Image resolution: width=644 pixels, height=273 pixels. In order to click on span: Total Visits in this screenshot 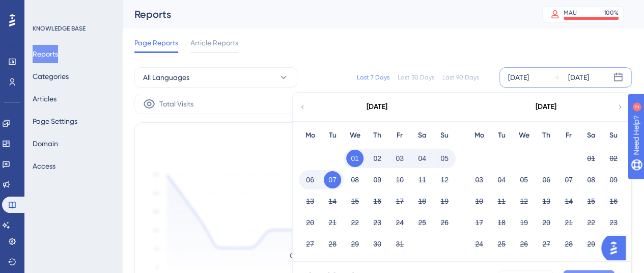, I will do `click(176, 104)`.